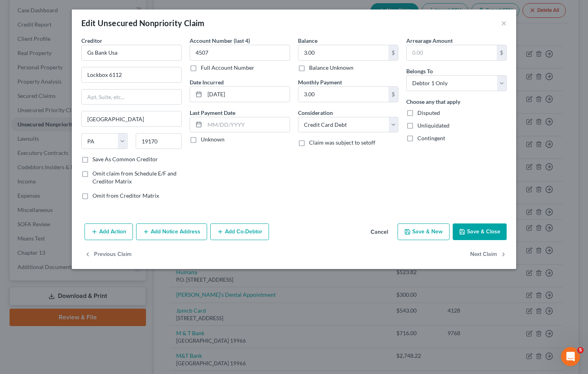  Describe the element at coordinates (419, 71) in the screenshot. I see `span: Belongs To` at that location.